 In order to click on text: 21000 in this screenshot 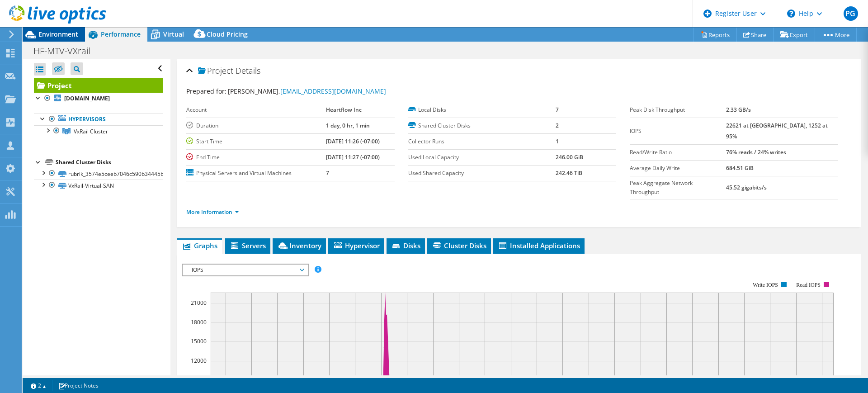, I will do `click(198, 303)`.